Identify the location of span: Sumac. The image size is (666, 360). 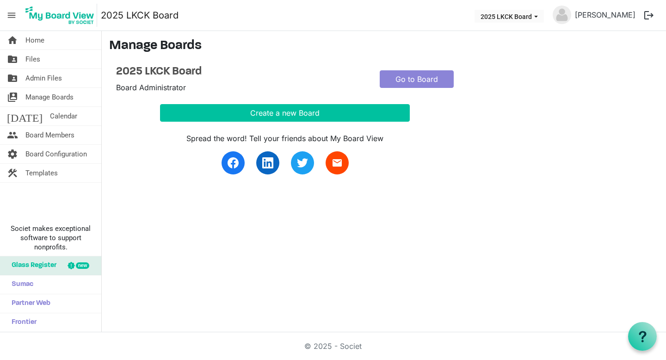
(20, 285).